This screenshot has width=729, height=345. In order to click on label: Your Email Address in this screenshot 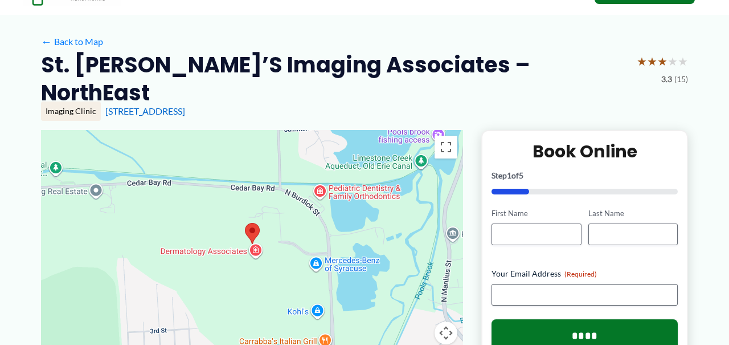, I will do `click(584, 273)`.